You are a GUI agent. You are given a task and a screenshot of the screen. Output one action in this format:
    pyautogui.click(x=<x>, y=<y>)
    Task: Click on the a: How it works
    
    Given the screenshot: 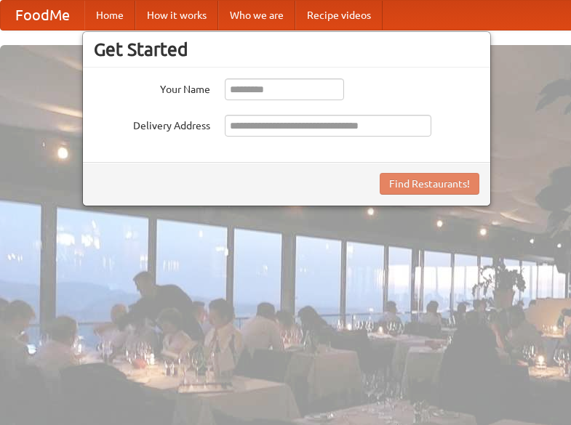 What is the action you would take?
    pyautogui.click(x=177, y=15)
    